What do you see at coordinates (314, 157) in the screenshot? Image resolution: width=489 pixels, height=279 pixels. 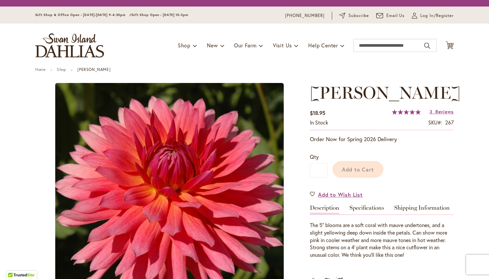 I see `span: Qty` at bounding box center [314, 157].